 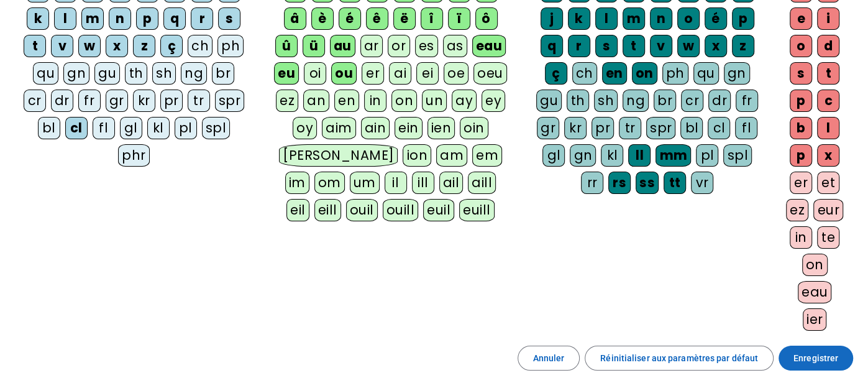 I want to click on button: Réinitialiser aux paramètres par défaut, so click(x=679, y=358).